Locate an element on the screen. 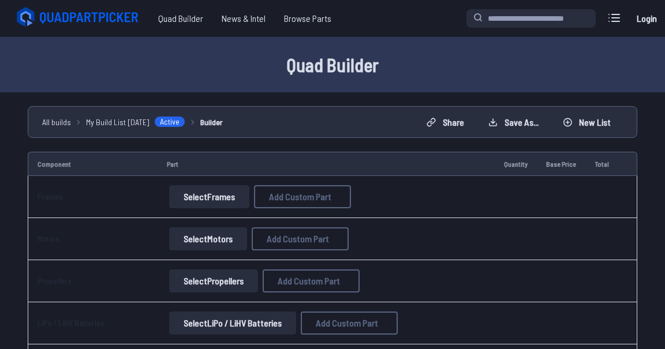  td: Base Price is located at coordinates (561, 164).